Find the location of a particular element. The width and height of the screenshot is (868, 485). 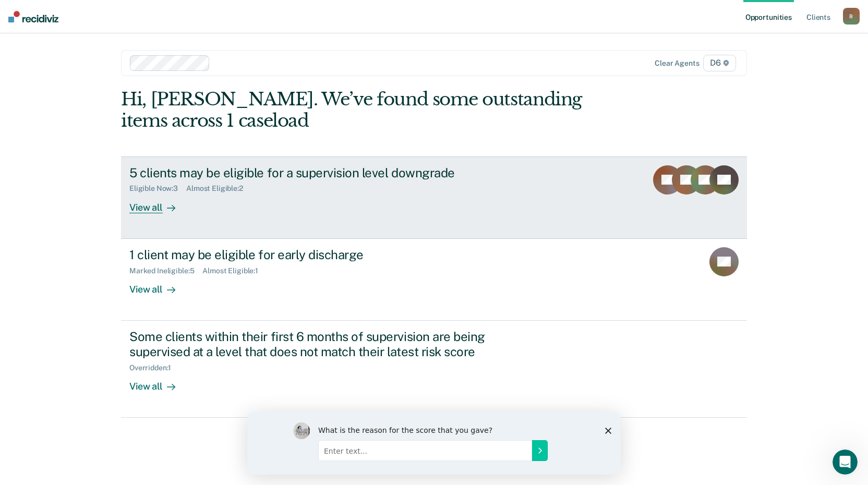

div: B is located at coordinates (851, 17).